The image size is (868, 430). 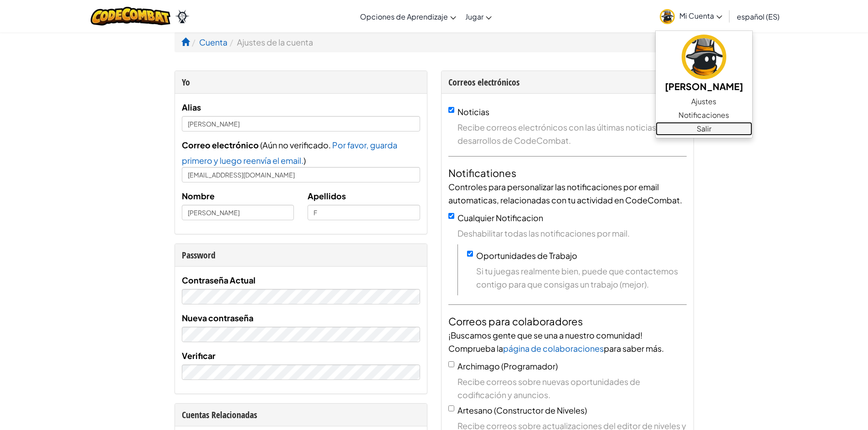 I want to click on a: Mi Cuenta, so click(x=691, y=16).